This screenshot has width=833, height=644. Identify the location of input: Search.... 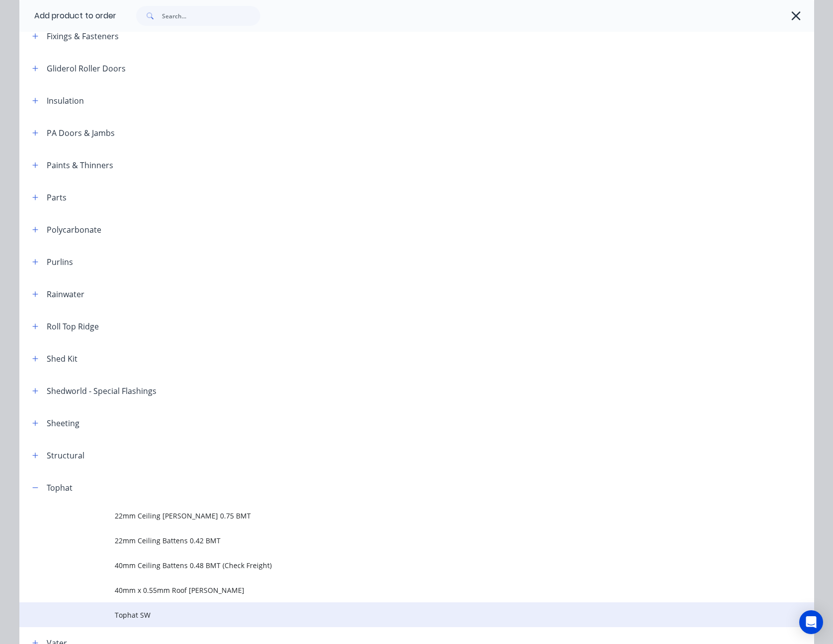
(211, 16).